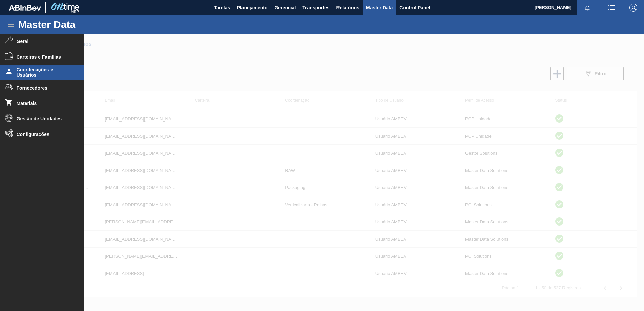  I want to click on span: Fornecedores, so click(44, 88).